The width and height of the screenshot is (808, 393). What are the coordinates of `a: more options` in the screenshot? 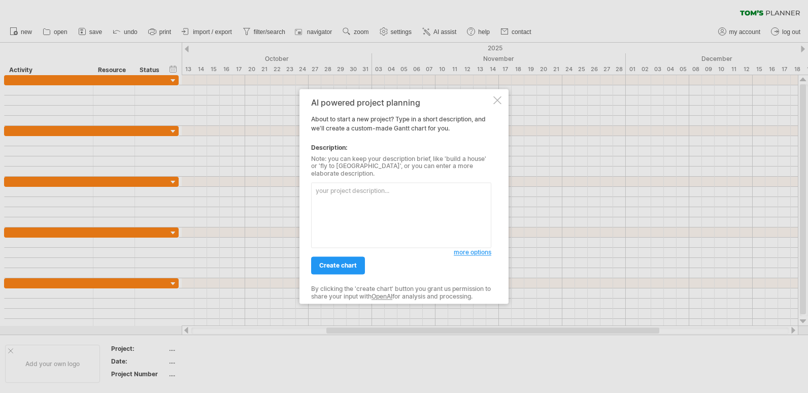 It's located at (472, 253).